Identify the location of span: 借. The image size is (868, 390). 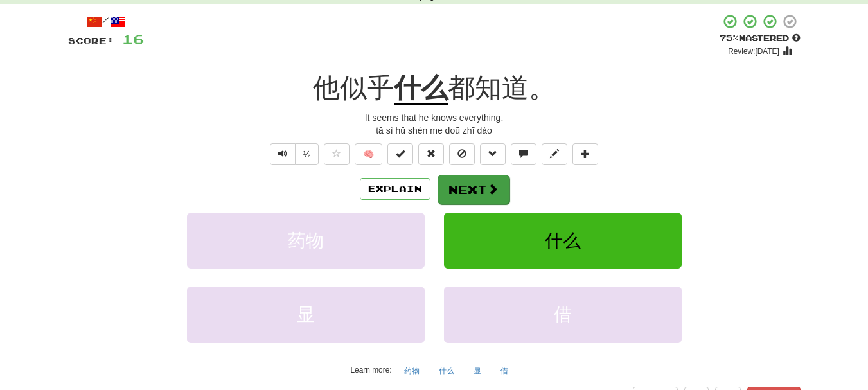
(563, 314).